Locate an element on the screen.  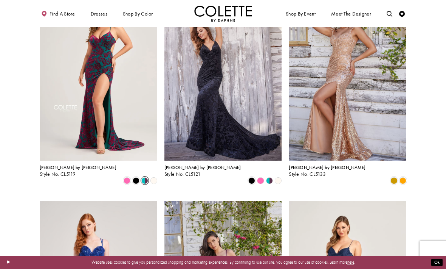
span: Style No. CL5133 is located at coordinates (308, 174).